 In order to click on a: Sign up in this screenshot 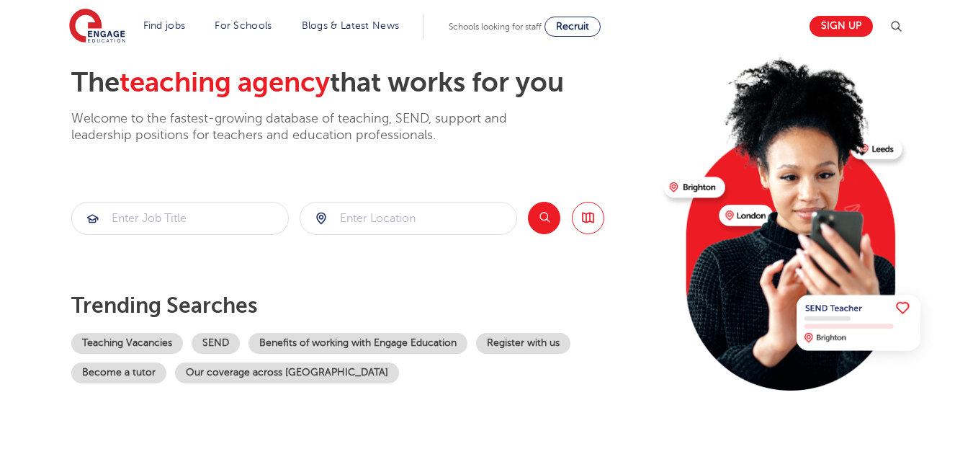, I will do `click(841, 26)`.